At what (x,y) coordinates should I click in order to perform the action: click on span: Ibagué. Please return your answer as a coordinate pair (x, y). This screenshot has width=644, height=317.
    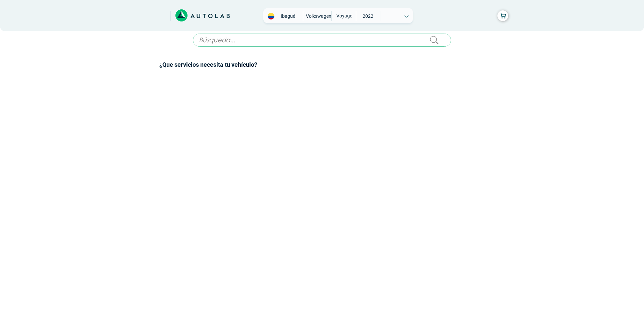
    Looking at the image, I should click on (288, 16).